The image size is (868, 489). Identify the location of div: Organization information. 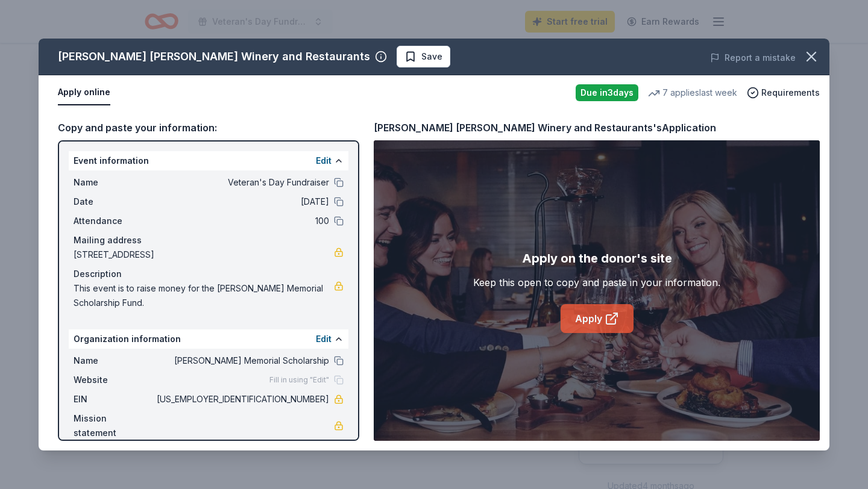
(208, 339).